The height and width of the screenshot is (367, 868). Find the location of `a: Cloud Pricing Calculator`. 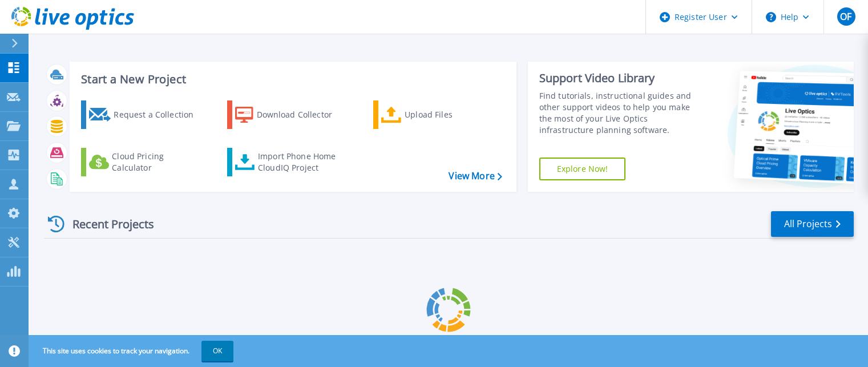

a: Cloud Pricing Calculator is located at coordinates (144, 162).